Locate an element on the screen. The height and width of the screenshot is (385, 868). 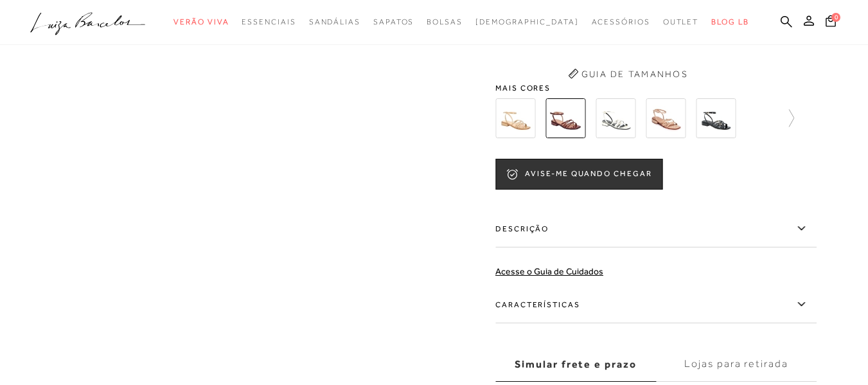
span: Bolsas is located at coordinates (444, 22).